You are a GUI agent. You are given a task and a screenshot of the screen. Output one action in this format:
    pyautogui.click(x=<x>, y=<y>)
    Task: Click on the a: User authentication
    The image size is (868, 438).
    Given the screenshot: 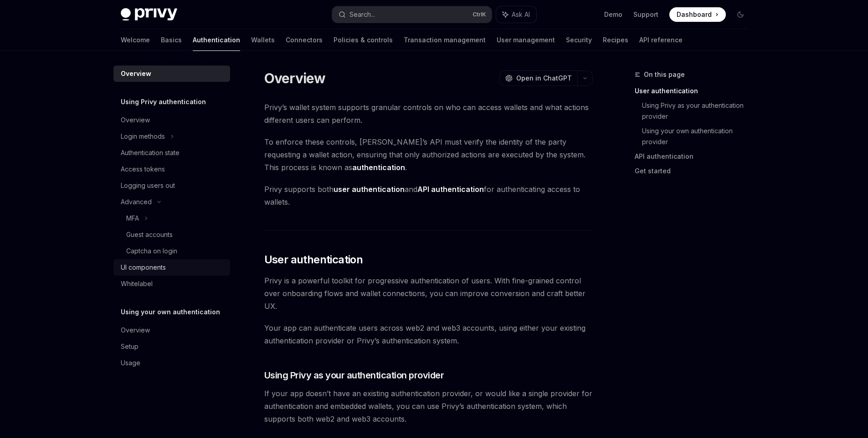 What is the action you would take?
    pyautogui.click(x=694, y=91)
    